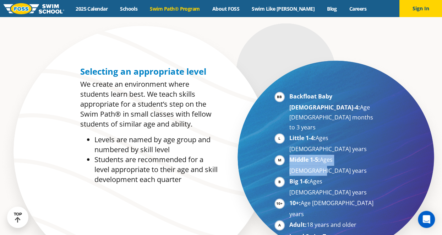 This screenshot has height=235, width=442. I want to click on a: Swim Path® Program, so click(175, 9).